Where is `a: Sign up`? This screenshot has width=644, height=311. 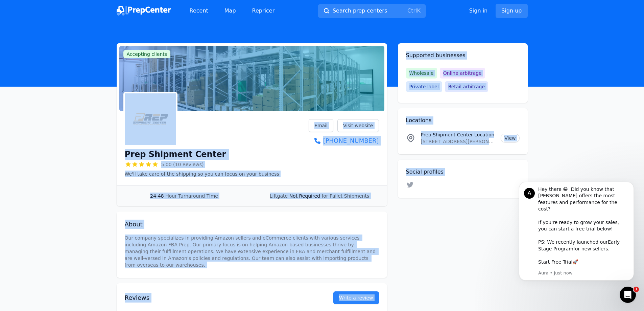
a: Sign up is located at coordinates (511, 11).